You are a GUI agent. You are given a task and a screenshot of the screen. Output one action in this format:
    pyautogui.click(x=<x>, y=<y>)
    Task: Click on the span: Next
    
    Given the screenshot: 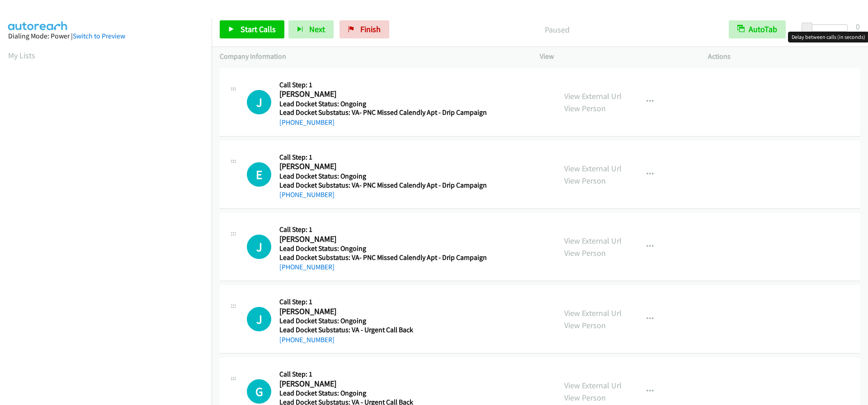 What is the action you would take?
    pyautogui.click(x=317, y=29)
    